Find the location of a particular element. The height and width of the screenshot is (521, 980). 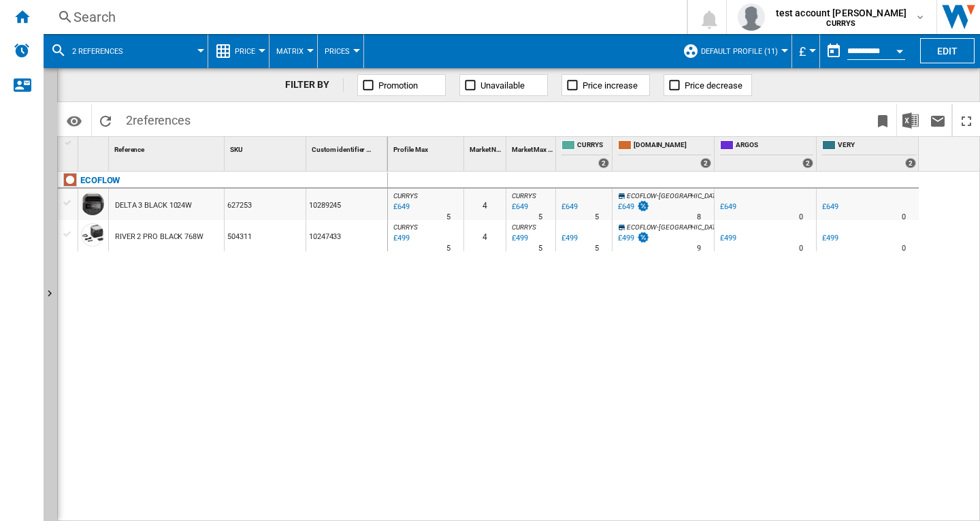

div: Delivery Time : 8 days is located at coordinates (699, 217).